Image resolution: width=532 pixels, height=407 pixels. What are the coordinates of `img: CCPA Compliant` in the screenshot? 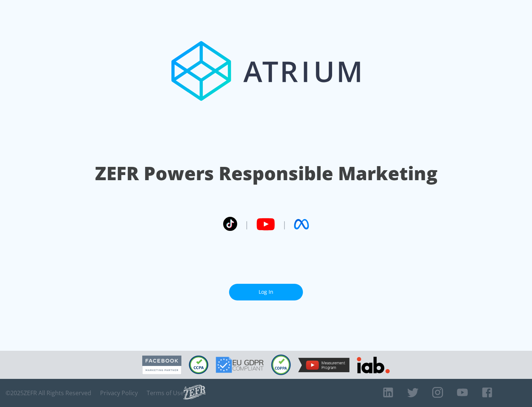 It's located at (198, 365).